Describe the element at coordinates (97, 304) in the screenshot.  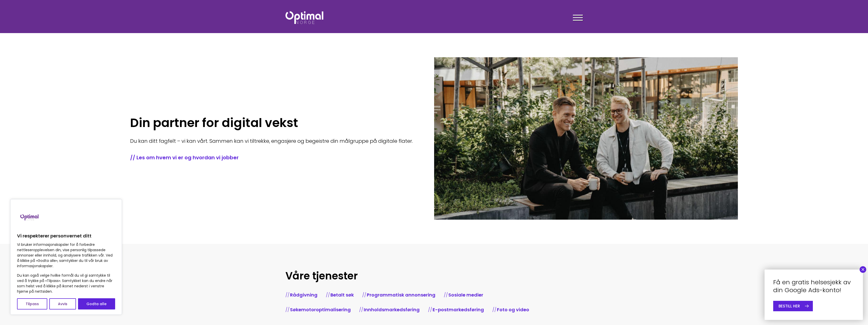
I see `button: Godta alle` at that location.